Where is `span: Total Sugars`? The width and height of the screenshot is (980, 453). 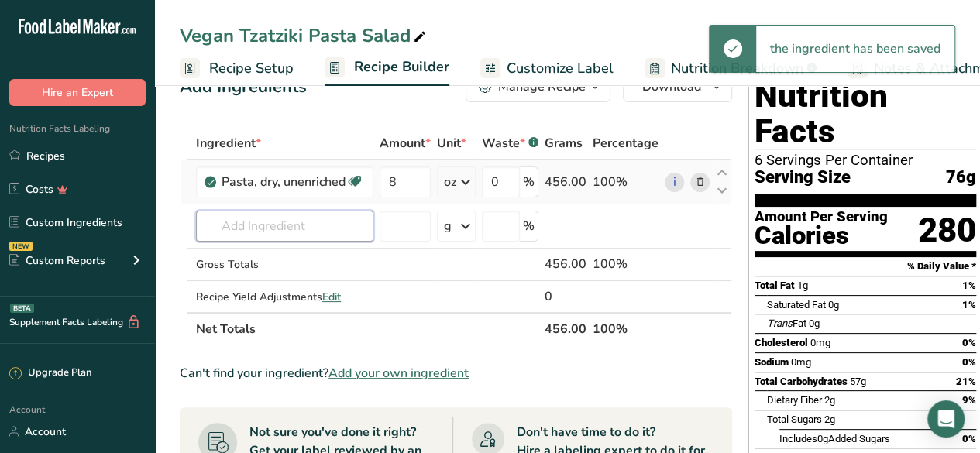 span: Total Sugars is located at coordinates (794, 419).